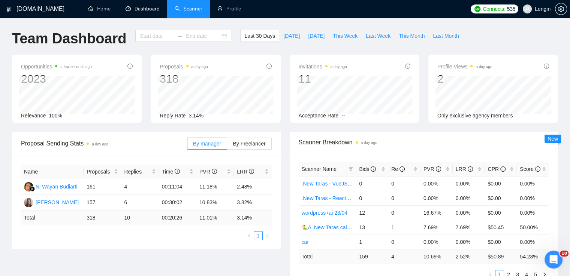  I want to click on span: Last Month, so click(445, 36).